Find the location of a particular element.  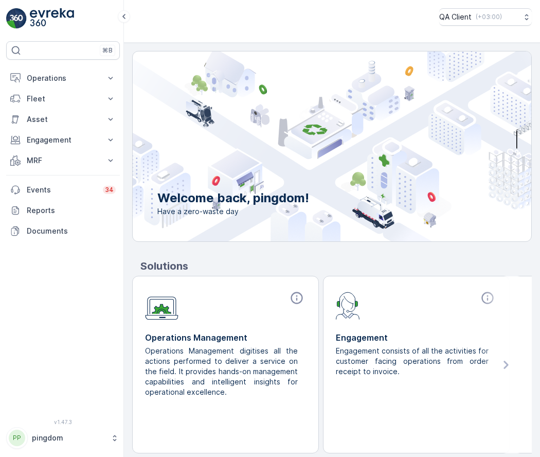

img: logo is located at coordinates (16, 19).